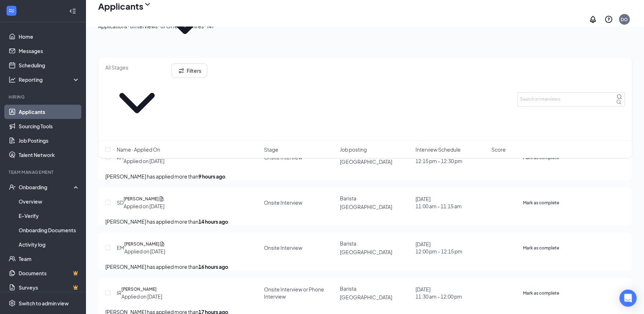 The width and height of the screenshot is (644, 314). I want to click on a: Activity log, so click(49, 245).